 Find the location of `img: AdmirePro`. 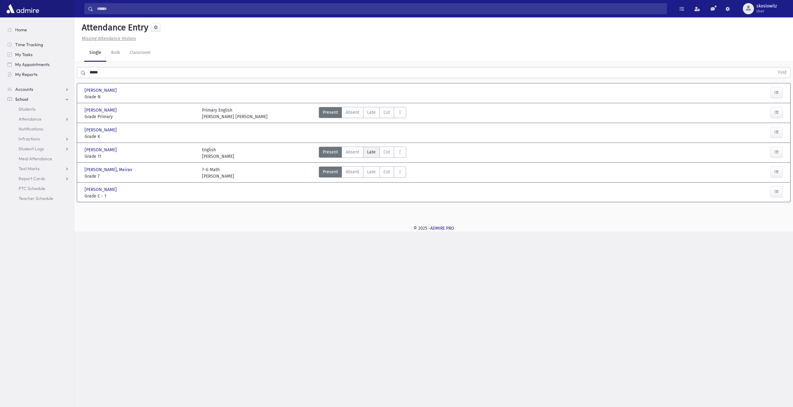

img: AdmirePro is located at coordinates (23, 9).